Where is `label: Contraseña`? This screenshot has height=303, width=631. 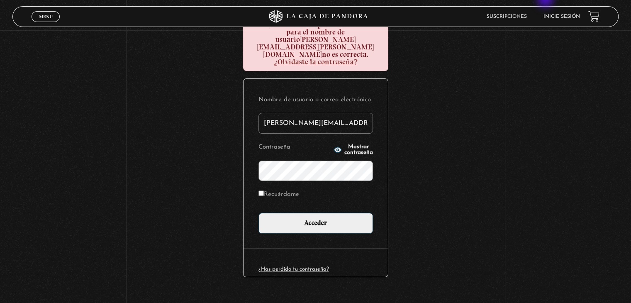 label: Contraseña is located at coordinates (295, 147).